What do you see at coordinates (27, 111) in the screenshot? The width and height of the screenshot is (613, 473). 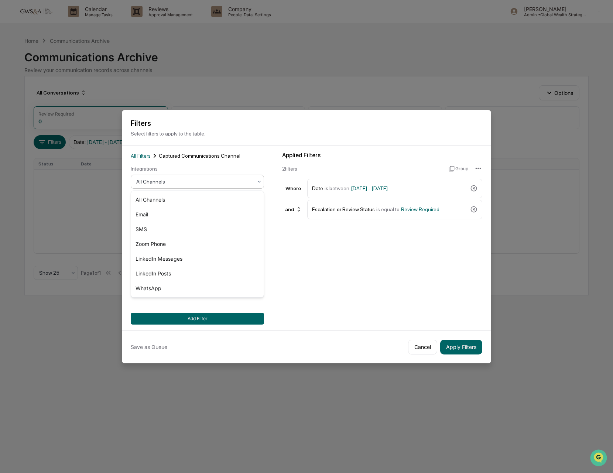 I see `a: 🔎Data Lookup` at bounding box center [27, 111].